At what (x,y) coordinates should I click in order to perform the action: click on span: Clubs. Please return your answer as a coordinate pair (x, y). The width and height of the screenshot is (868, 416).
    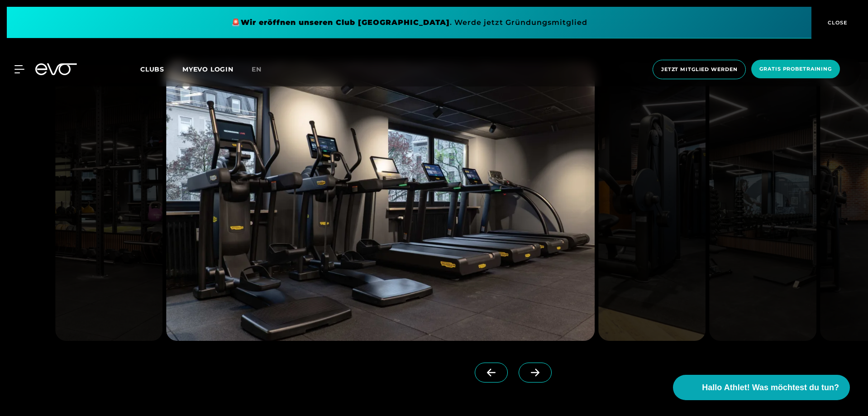
    Looking at the image, I should click on (152, 69).